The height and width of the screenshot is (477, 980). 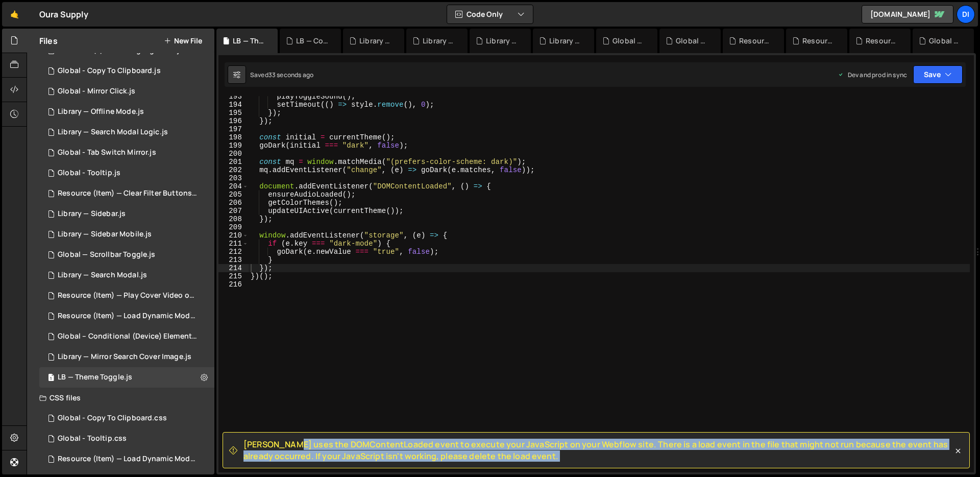 What do you see at coordinates (233, 219) in the screenshot?
I see `div: 208` at bounding box center [233, 219].